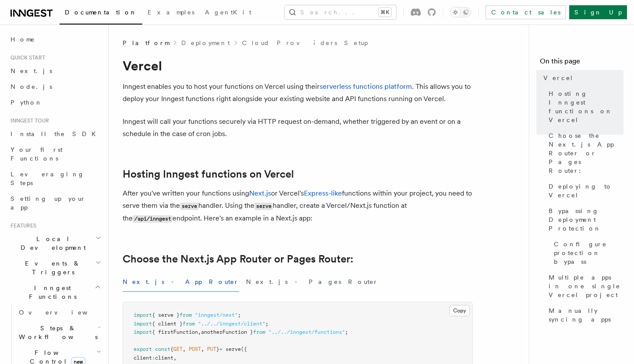  Describe the element at coordinates (57, 333) in the screenshot. I see `span: Steps & Workflows` at that location.